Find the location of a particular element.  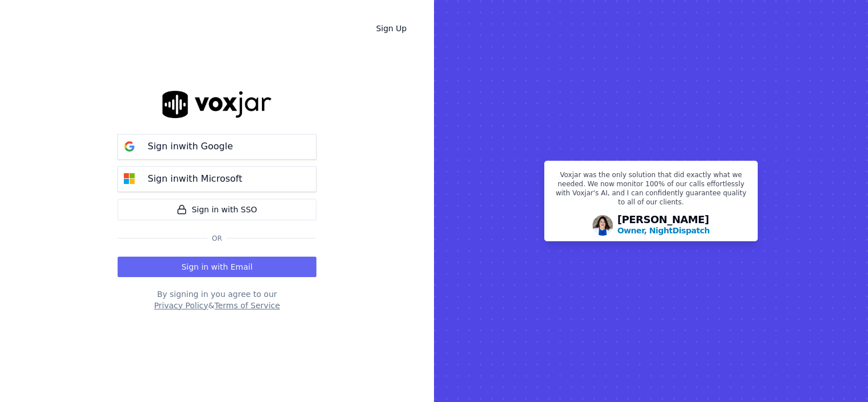

div: By signing in you agree to our & is located at coordinates (217, 300).